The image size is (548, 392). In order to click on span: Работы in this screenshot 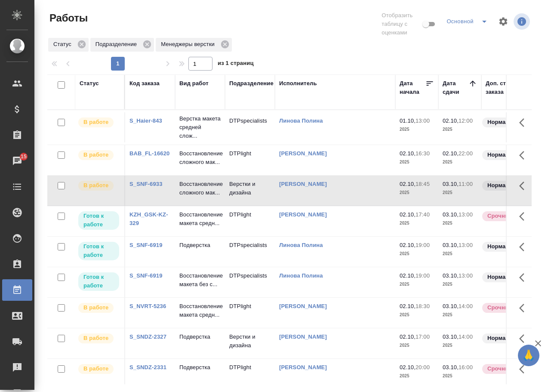, I will do `click(68, 18)`.